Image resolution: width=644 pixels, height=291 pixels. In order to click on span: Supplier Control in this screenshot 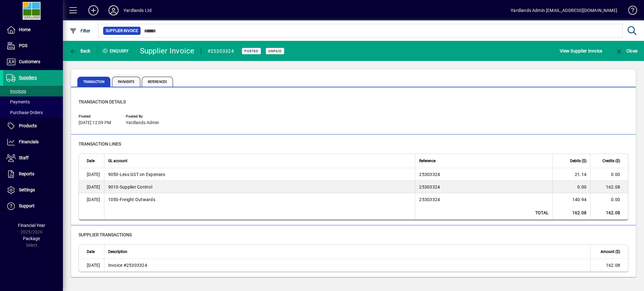, I will do `click(130, 187)`.